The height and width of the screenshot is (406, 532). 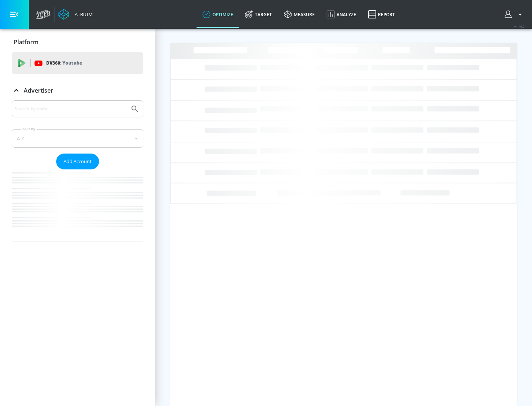 I want to click on p: Platform, so click(x=26, y=42).